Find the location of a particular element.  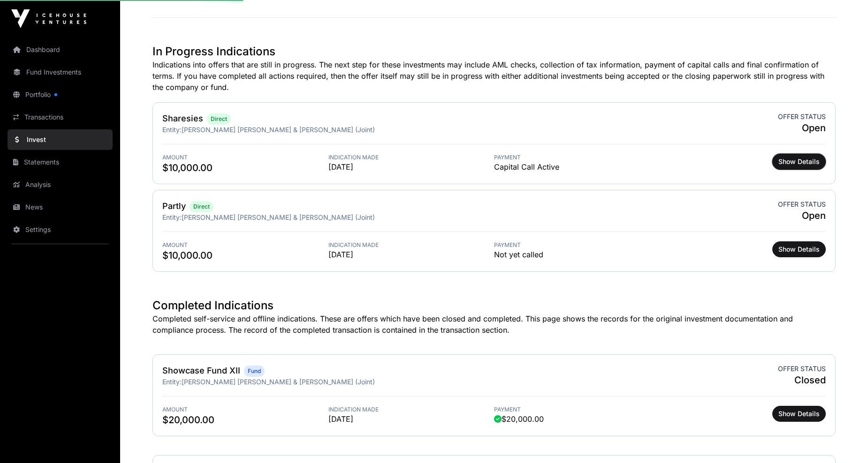

a: News is located at coordinates (60, 207).